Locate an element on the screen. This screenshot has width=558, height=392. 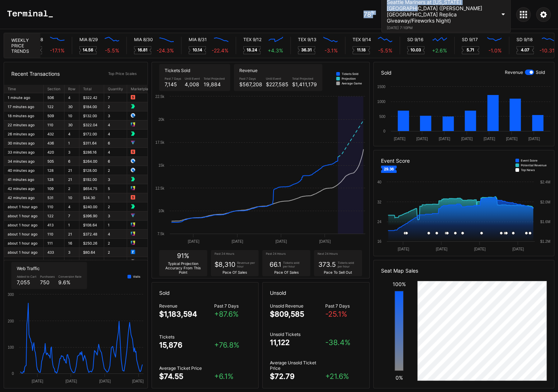
text: 29.36 is located at coordinates (389, 169).